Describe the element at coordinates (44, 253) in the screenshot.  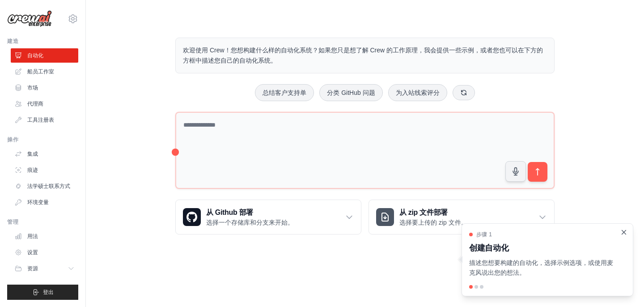
I see `a: 设置` at that location.